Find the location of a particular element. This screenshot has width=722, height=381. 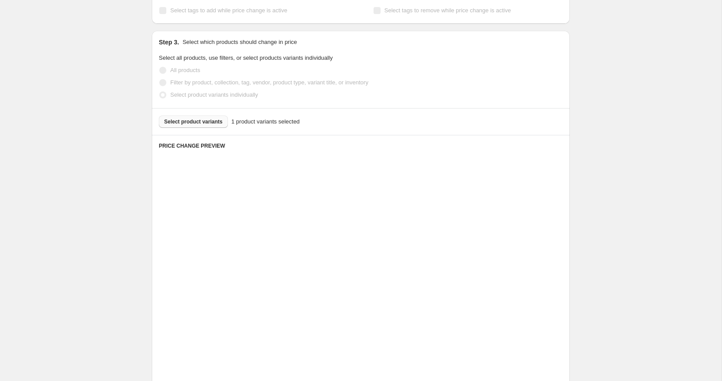

h2: Step 3. is located at coordinates (169, 42).